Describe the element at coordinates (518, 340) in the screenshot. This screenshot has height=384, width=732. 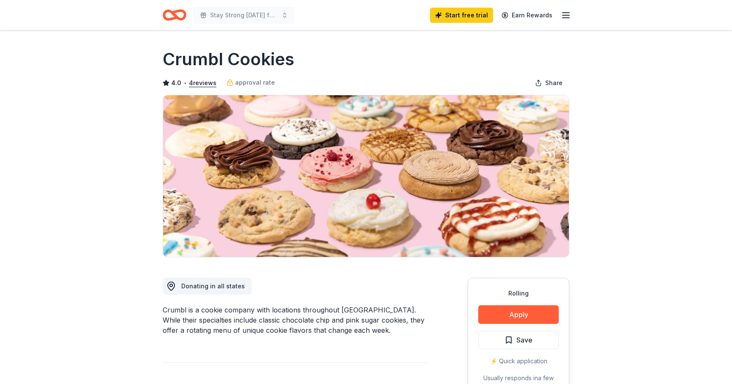
I see `button: Save` at that location.